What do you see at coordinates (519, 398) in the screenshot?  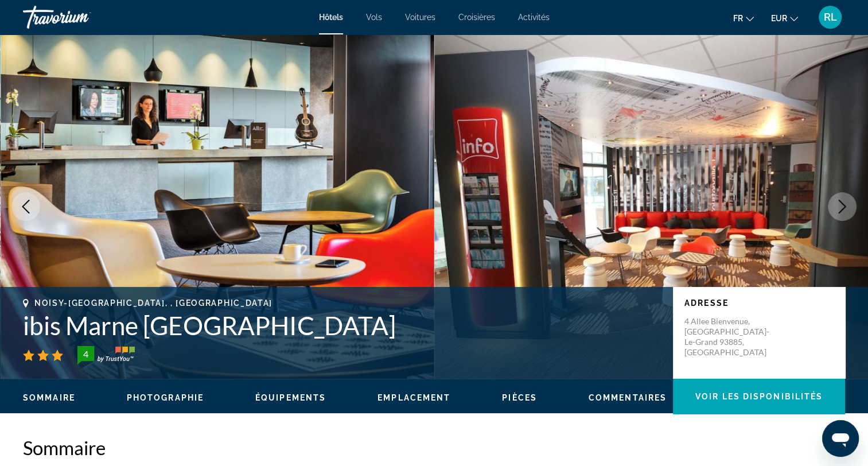 I see `button: Pièces` at bounding box center [519, 398].